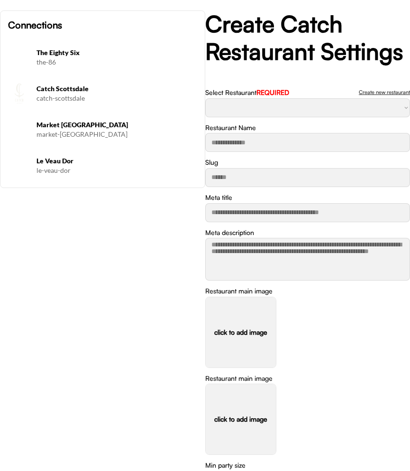 This screenshot has height=471, width=410. What do you see at coordinates (212, 162) in the screenshot?
I see `div: Slug` at bounding box center [212, 162].